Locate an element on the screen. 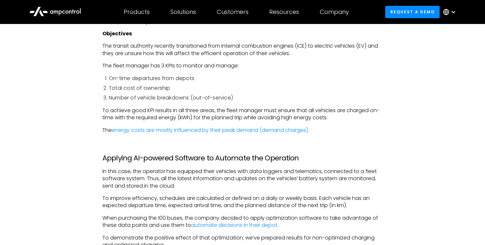 The image size is (485, 245). a: Request a demo is located at coordinates (412, 12).